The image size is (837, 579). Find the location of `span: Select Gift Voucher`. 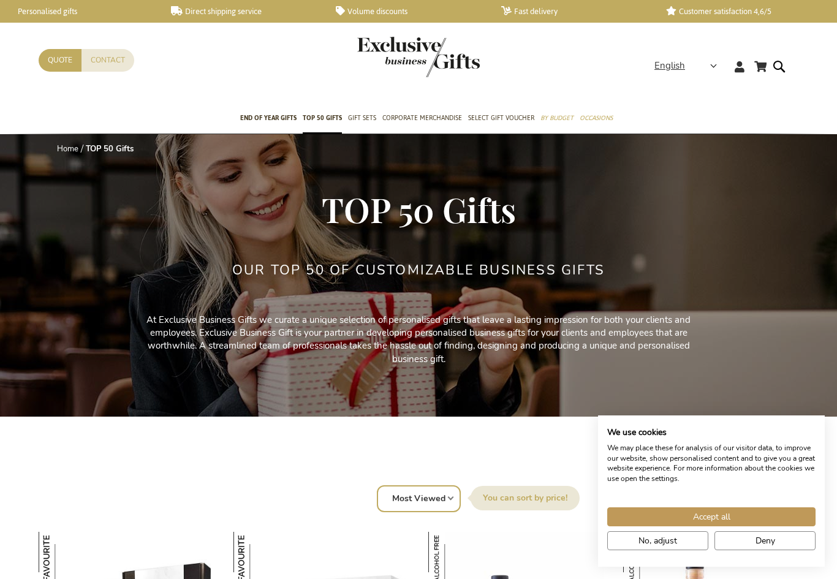

span: Select Gift Voucher is located at coordinates (501, 118).